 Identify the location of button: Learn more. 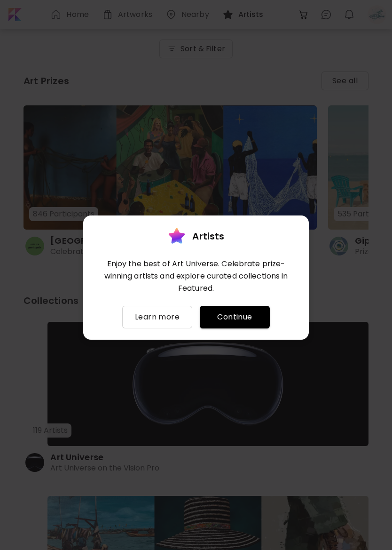
(157, 317).